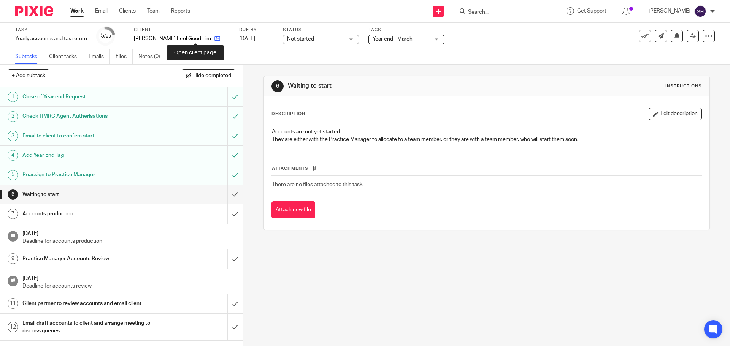  What do you see at coordinates (212, 76) in the screenshot?
I see `span: Hide completed` at bounding box center [212, 76].